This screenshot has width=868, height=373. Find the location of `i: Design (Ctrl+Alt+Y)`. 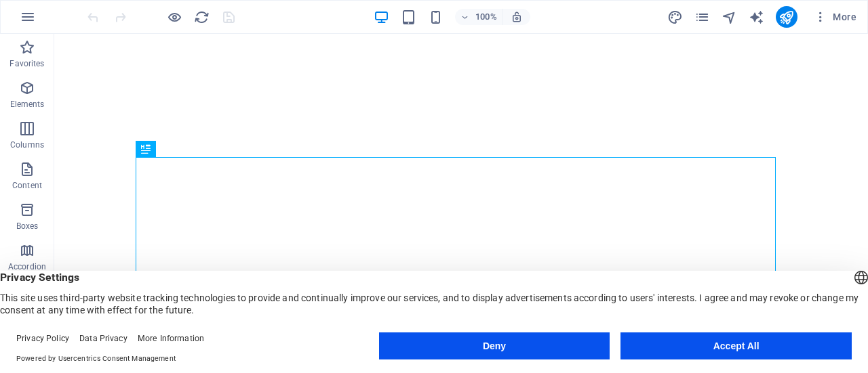

i: Design (Ctrl+Alt+Y) is located at coordinates (674, 17).